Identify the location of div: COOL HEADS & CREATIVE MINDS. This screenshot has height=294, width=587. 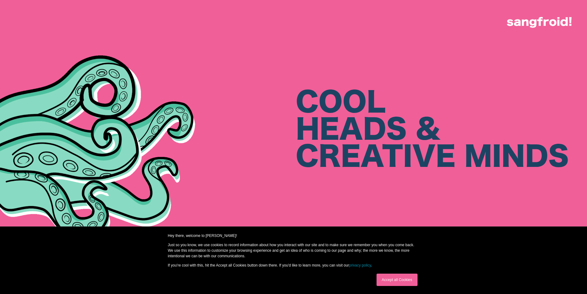
(432, 130).